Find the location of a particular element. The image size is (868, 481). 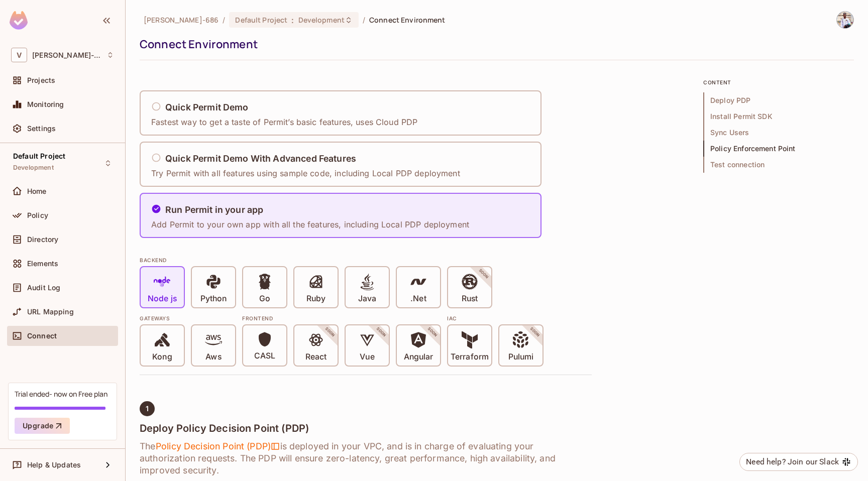

h6: The is deployed in your VPC, and is in charge of evaluating your authorization requests. The PDP ... is located at coordinates (365, 458).